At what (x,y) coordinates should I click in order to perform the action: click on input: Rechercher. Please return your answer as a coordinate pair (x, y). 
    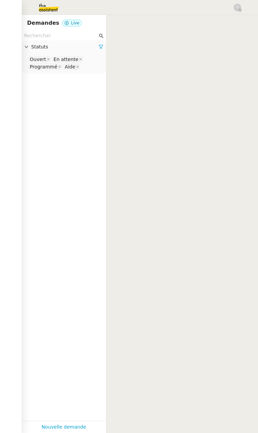
    Looking at the image, I should click on (61, 36).